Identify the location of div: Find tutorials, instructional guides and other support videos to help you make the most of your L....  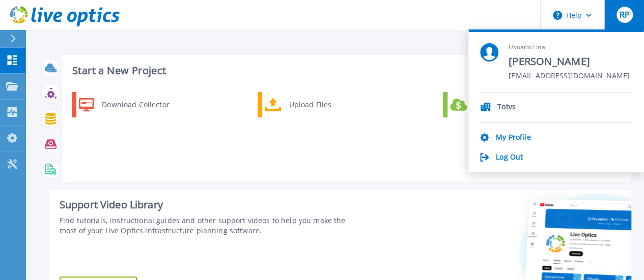
(211, 226).